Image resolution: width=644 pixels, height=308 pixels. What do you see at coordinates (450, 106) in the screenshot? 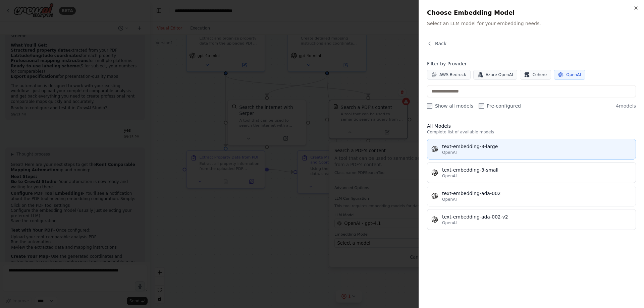
I see `label: Show all models` at bounding box center [450, 106].